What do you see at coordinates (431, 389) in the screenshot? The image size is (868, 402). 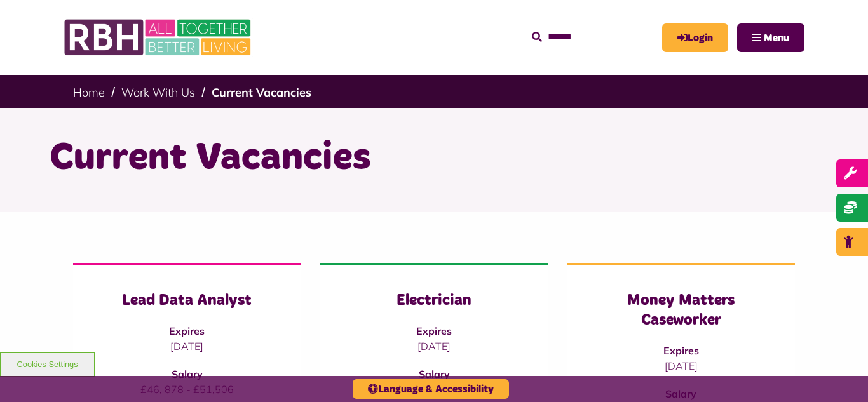 I see `button: Language & Accessibility` at bounding box center [431, 389].